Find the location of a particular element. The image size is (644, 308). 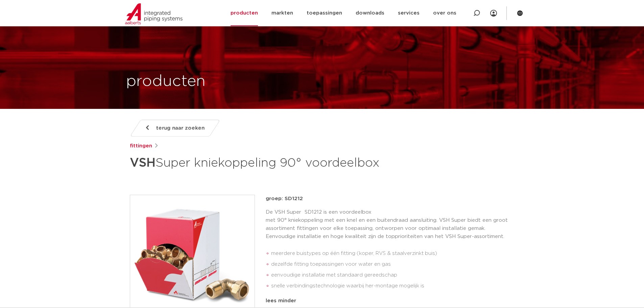

a: terug naar zoeken is located at coordinates (175, 128).